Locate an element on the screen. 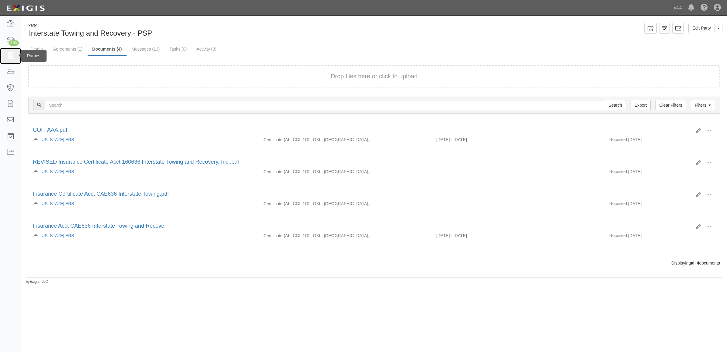 This screenshot has height=352, width=727. a: Agreements (1) is located at coordinates (68, 49).